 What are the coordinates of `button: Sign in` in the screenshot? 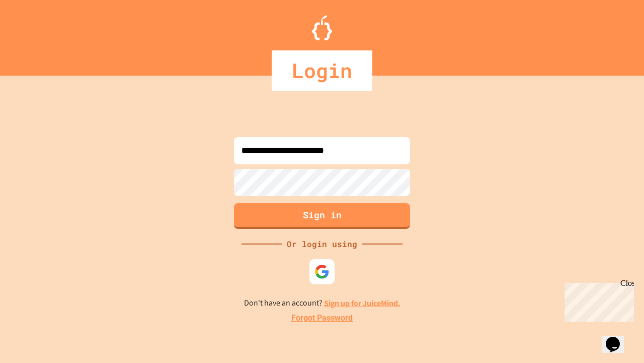 It's located at (322, 216).